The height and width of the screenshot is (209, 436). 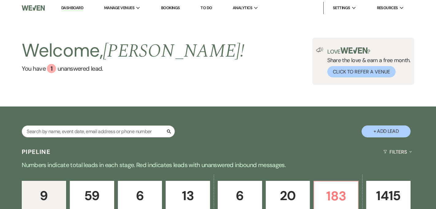 What do you see at coordinates (171, 8) in the screenshot?
I see `a: Bookings` at bounding box center [171, 8].